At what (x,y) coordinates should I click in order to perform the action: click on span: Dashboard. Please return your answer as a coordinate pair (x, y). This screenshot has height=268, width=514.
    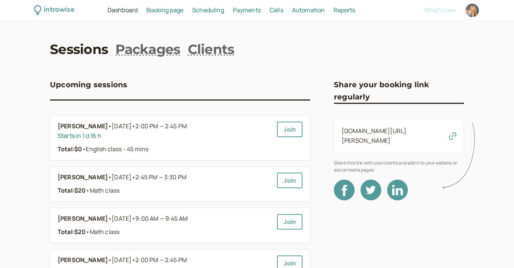
    Looking at the image, I should click on (122, 10).